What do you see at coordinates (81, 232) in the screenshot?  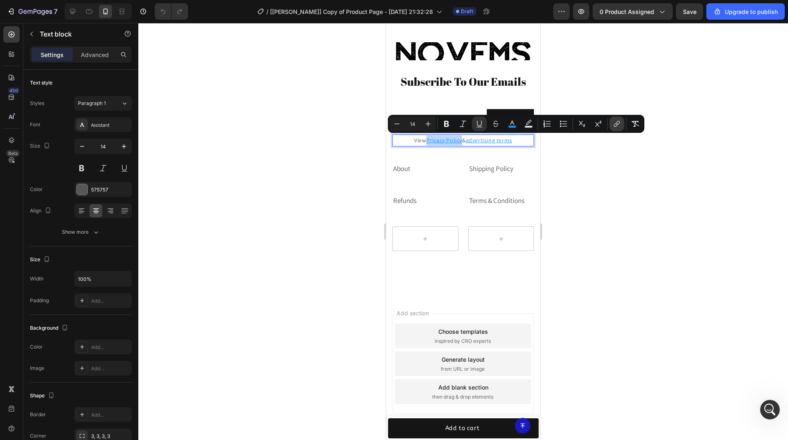 I see `div: Show more` at bounding box center [81, 232].